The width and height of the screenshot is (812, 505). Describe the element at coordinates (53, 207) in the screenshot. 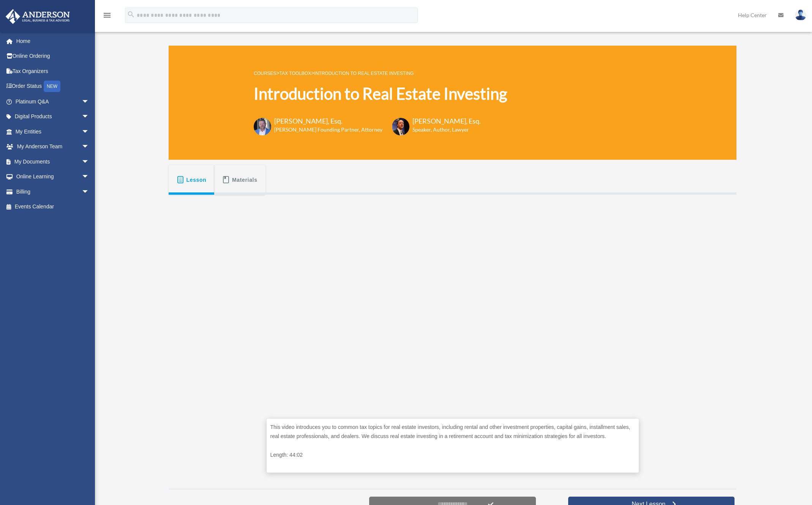

I see `a: Events Calendar` at that location.